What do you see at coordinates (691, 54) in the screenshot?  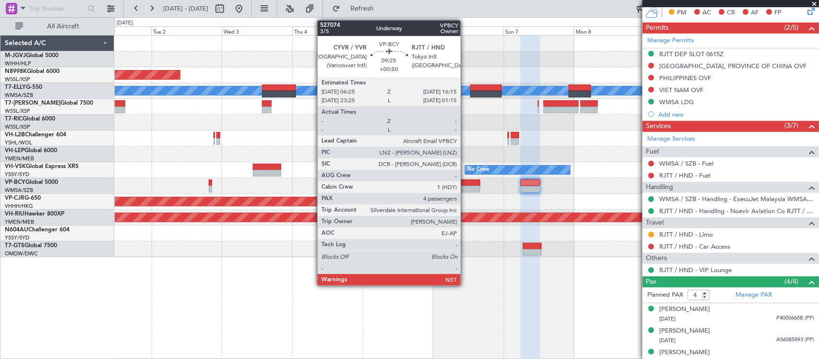 I see `div: RJTT DEP SLOT 0615Z` at bounding box center [691, 54].